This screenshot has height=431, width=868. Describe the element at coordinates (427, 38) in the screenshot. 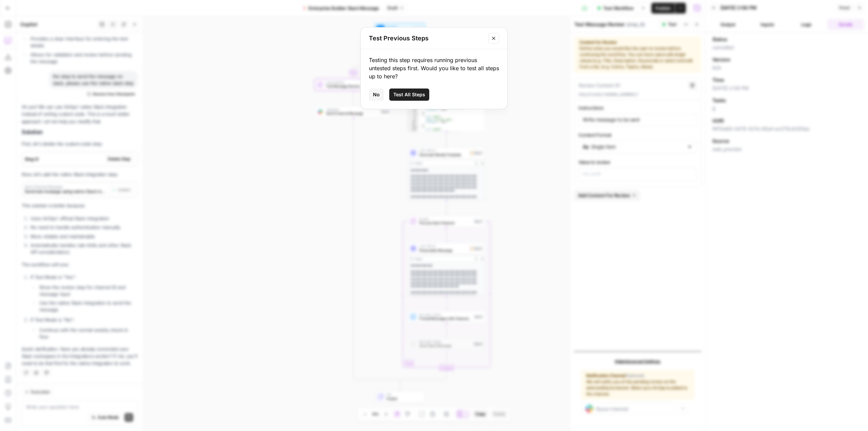

I see `h2: Test Previous Steps` at that location.